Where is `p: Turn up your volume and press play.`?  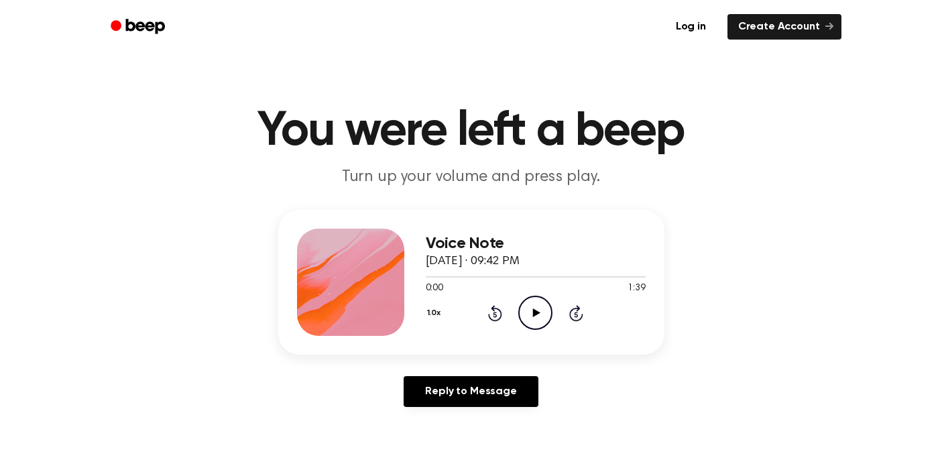 p: Turn up your volume and press play. is located at coordinates (471, 177).